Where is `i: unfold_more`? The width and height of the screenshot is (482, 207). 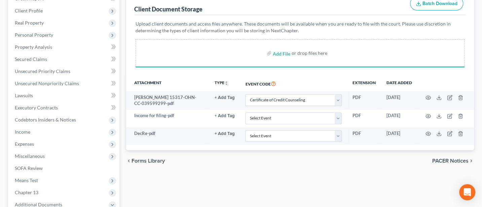 i: unfold_more is located at coordinates (226, 83).